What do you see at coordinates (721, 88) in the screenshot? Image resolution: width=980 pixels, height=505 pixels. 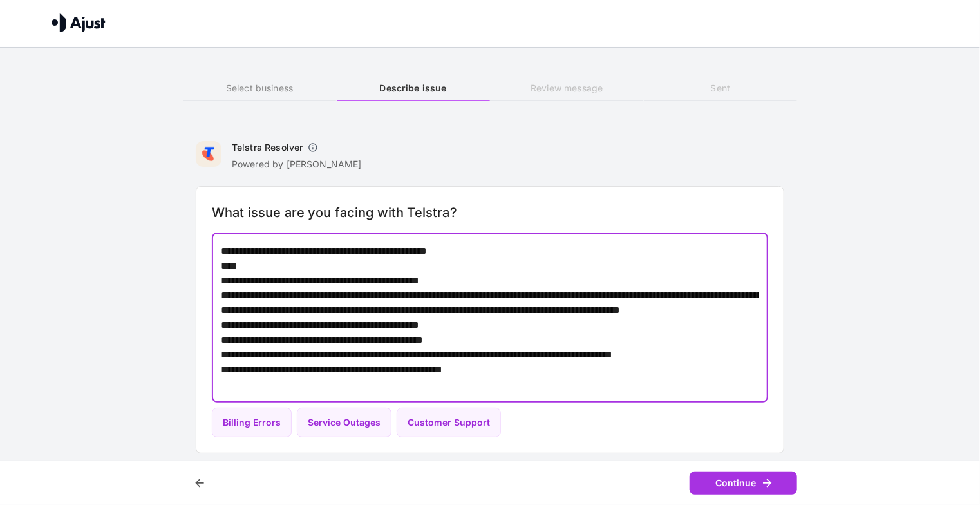 I see `h6: Sent` at bounding box center [721, 88].